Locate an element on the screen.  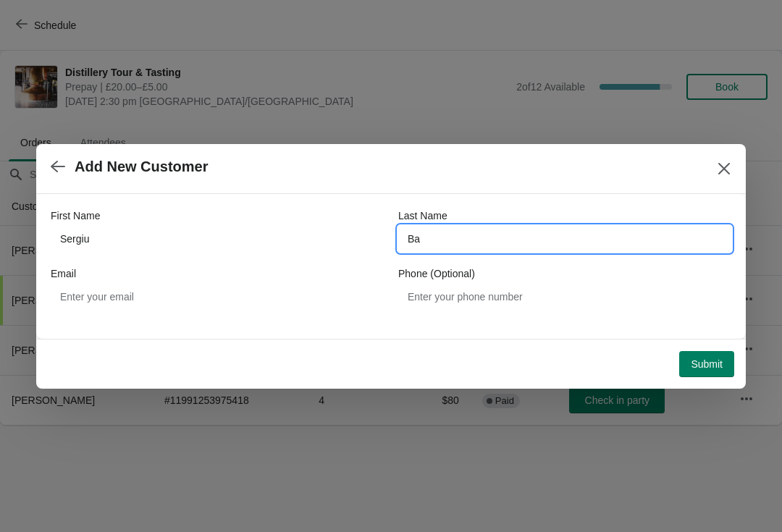
button: Close is located at coordinates (724, 168).